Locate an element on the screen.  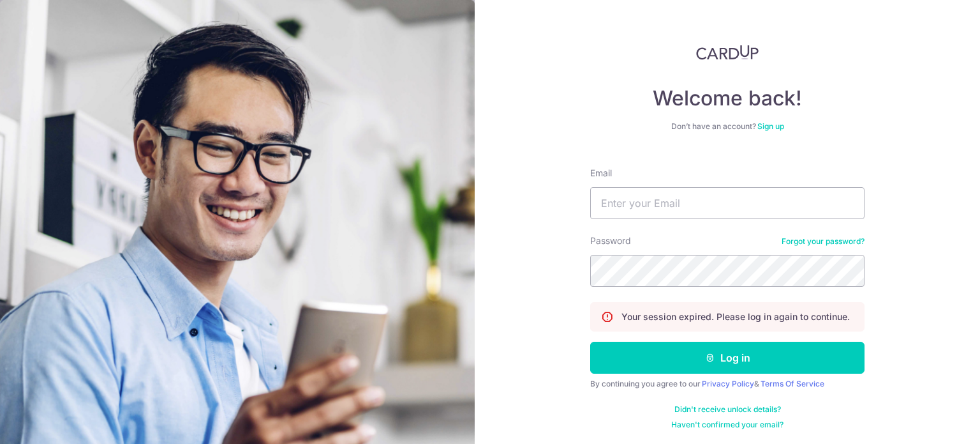
a: Forgot your password? is located at coordinates (823, 241).